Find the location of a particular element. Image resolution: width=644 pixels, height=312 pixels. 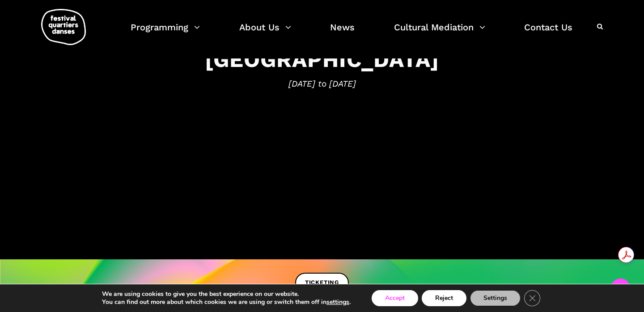

button: Close GDPR Cookie Banner is located at coordinates (532, 298).